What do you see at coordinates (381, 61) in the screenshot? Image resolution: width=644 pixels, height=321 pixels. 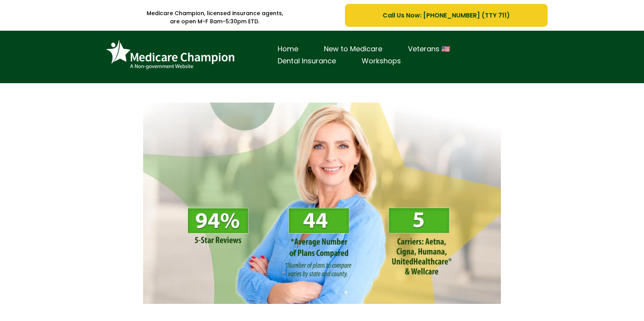 I see `a: Workshops` at bounding box center [381, 61].